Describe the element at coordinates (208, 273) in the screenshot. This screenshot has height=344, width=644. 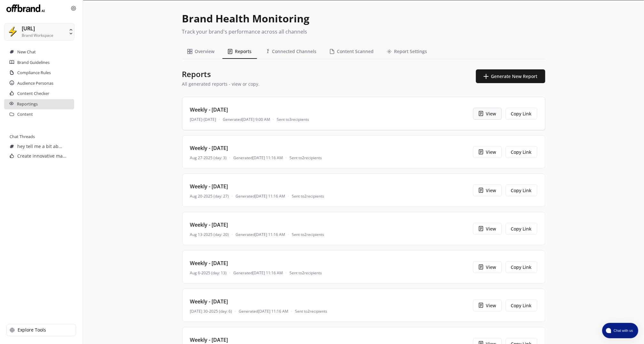
I see `span: Aug 6-2025 (day: 13)` at that location.